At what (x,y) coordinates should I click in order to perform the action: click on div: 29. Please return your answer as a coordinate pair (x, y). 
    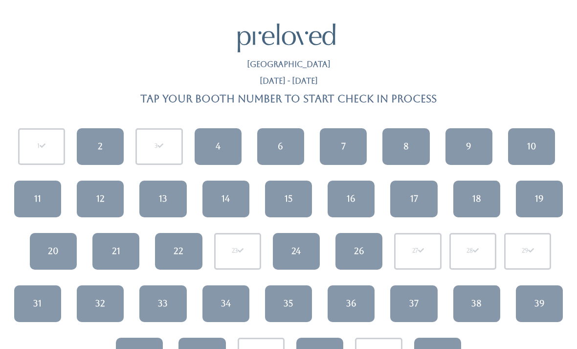
    Looking at the image, I should click on (528, 251).